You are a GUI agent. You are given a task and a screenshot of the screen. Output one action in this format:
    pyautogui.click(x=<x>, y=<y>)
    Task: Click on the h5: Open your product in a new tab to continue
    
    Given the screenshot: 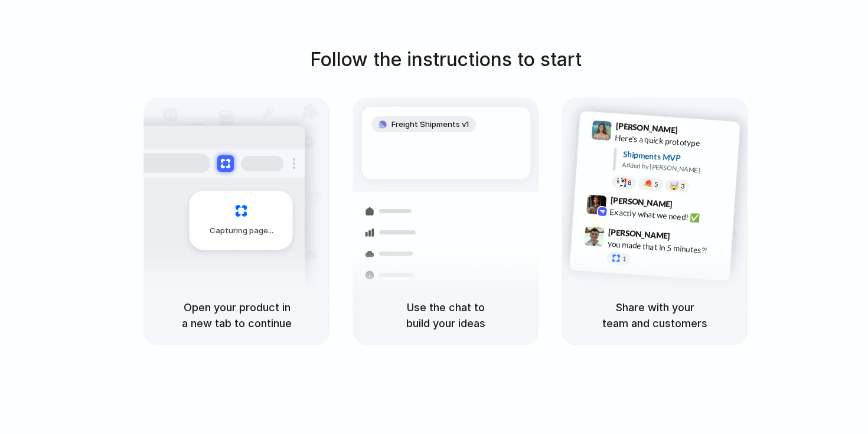 What is the action you would take?
    pyautogui.click(x=237, y=315)
    